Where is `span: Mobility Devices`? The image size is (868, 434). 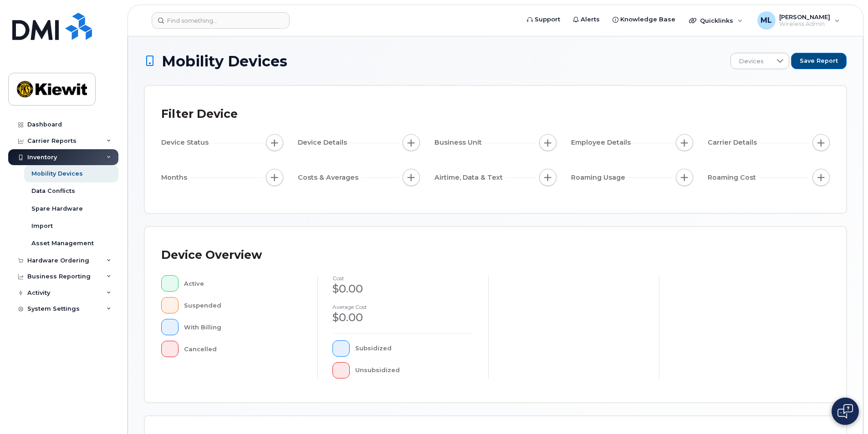 span: Mobility Devices is located at coordinates (224, 61).